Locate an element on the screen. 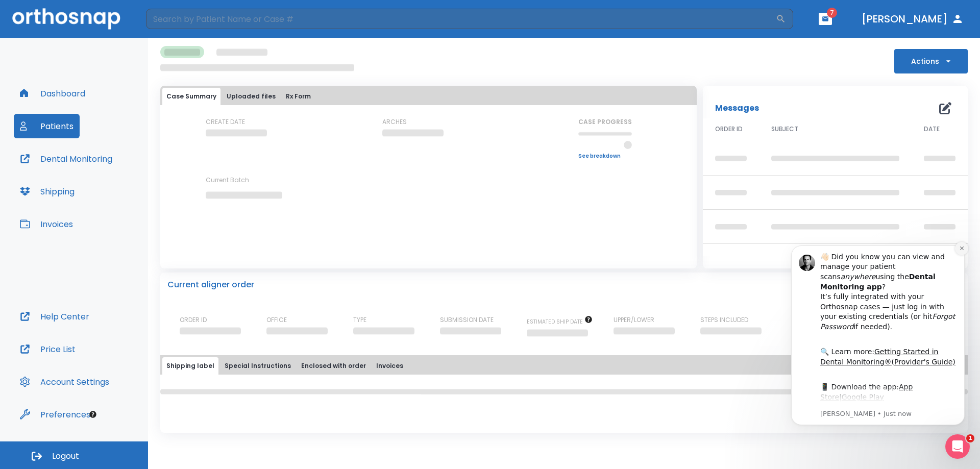  button: Account Settings is located at coordinates (65, 382).